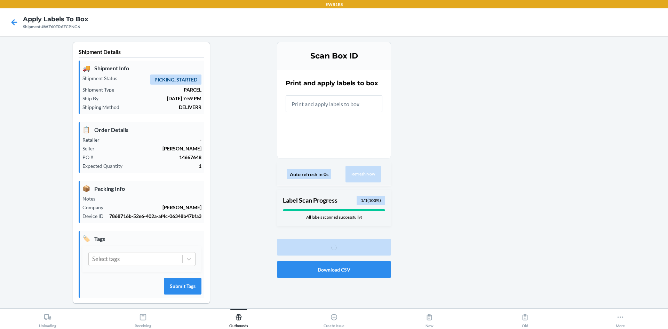  Describe the element at coordinates (525, 319) in the screenshot. I see `div: Old` at that location.